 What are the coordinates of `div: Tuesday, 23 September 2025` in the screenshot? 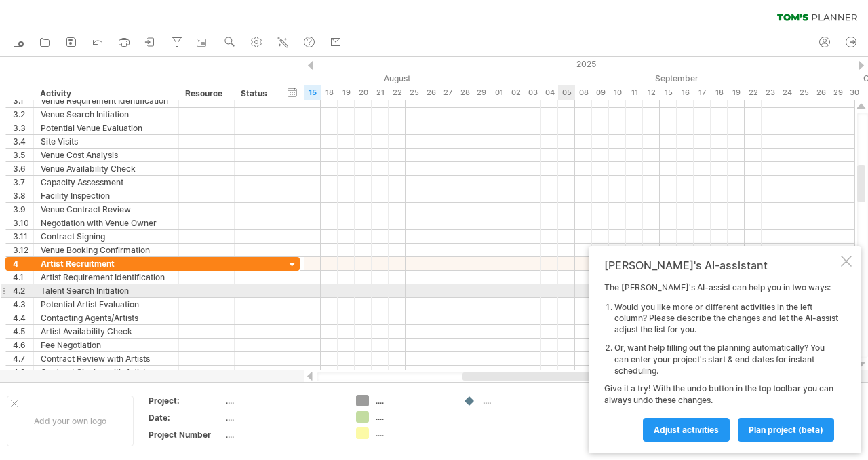 It's located at (770, 92).